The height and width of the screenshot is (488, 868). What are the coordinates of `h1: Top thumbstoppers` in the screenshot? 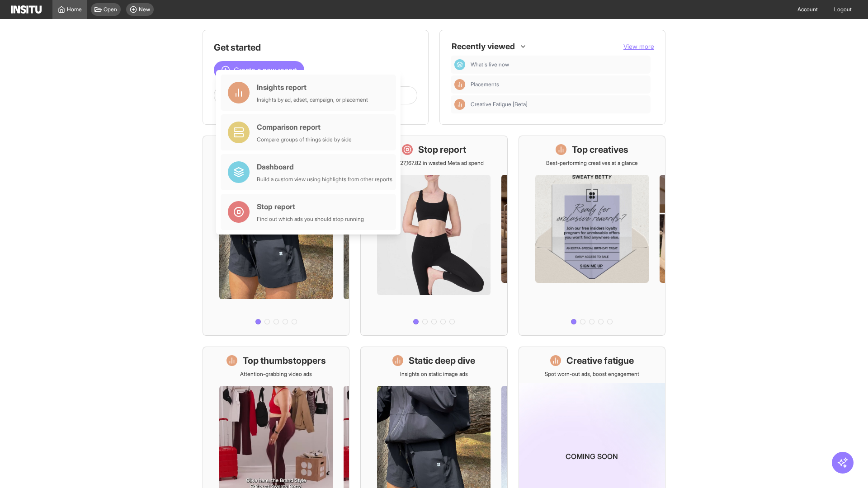 It's located at (284, 360).